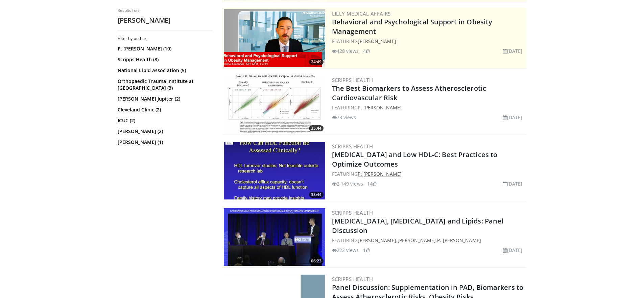  Describe the element at coordinates (275, 237) in the screenshot. I see `a: 06:23` at that location.